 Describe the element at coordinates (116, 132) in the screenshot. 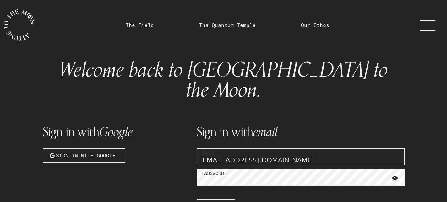

I see `span: Google` at that location.